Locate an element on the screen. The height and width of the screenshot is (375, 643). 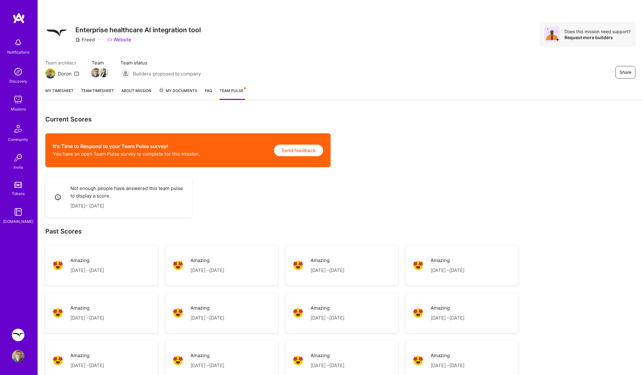
img: guide book is located at coordinates (18, 212).